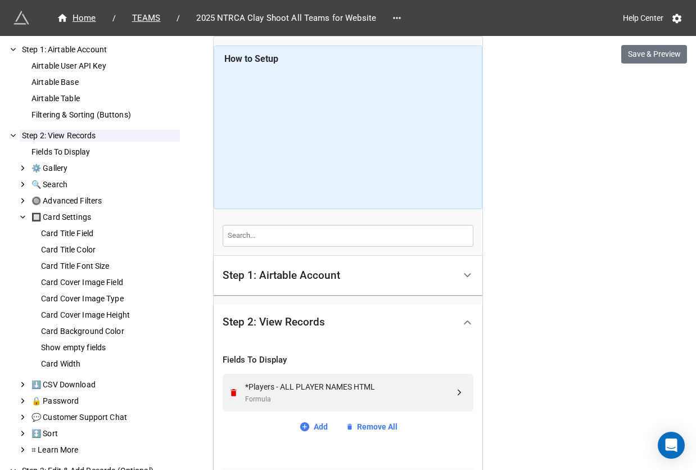 This screenshot has width=696, height=470. I want to click on div: ↕️ Sort, so click(105, 434).